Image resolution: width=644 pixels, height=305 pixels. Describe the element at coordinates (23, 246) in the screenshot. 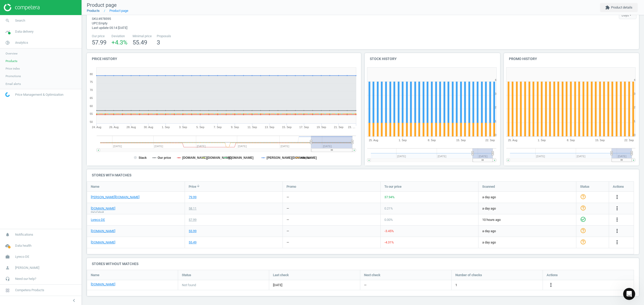

I see `span: Data health` at that location.